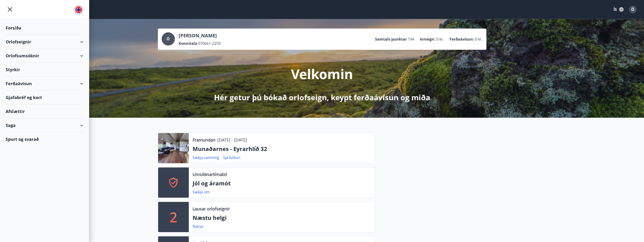 This screenshot has height=242, width=644. What do you see at coordinates (44, 84) in the screenshot?
I see `div: Ferðaávísun` at bounding box center [44, 84].